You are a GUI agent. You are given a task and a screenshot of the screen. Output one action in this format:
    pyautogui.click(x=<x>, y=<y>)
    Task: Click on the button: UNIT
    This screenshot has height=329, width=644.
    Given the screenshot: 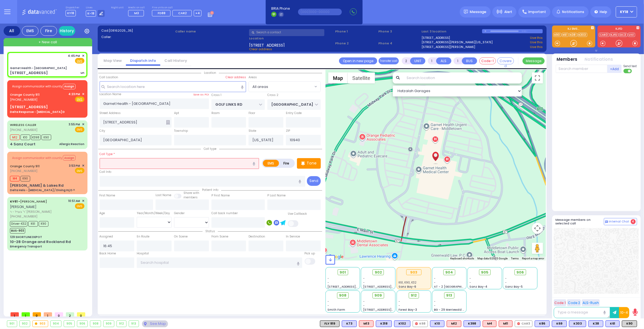 What is the action you would take?
    pyautogui.click(x=418, y=61)
    